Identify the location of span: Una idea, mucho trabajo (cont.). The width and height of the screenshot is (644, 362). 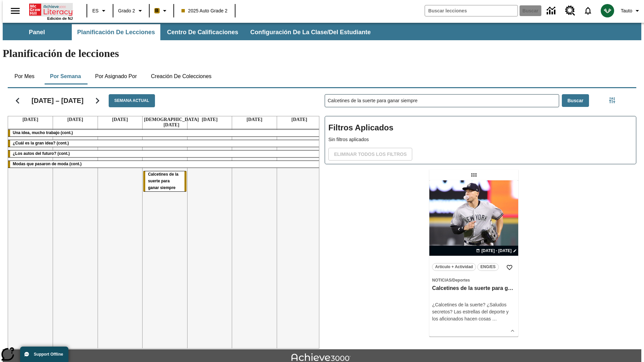
(42, 133).